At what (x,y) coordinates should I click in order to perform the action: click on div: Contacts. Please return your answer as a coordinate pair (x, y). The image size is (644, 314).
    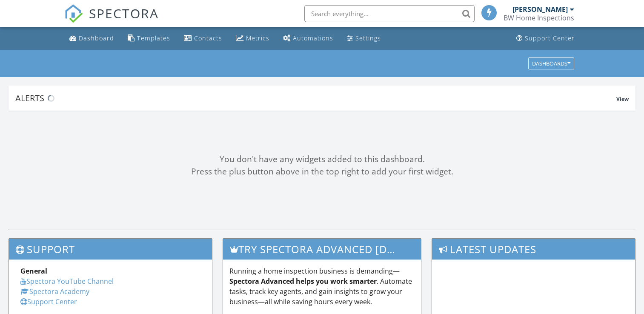
    Looking at the image, I should click on (208, 38).